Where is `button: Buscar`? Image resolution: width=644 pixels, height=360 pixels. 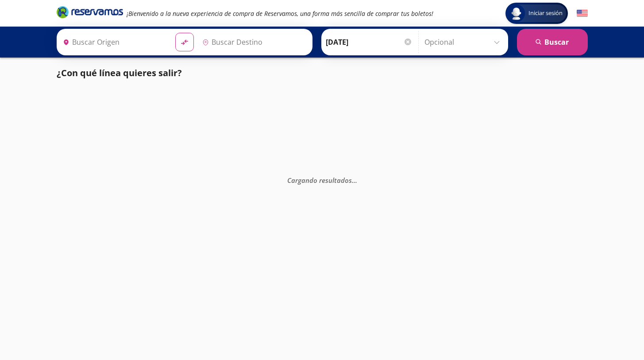 button: Buscar is located at coordinates (553, 42).